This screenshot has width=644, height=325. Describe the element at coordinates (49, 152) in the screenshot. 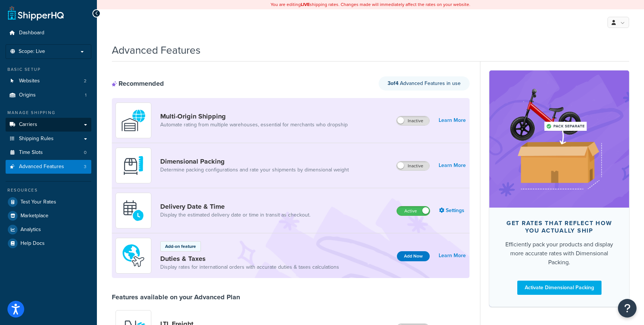

I see `a: Time Slots0` at that location.